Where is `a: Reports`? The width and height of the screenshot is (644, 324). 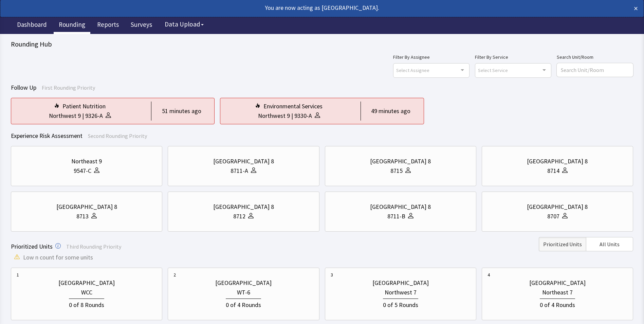 a: Reports is located at coordinates (108, 26).